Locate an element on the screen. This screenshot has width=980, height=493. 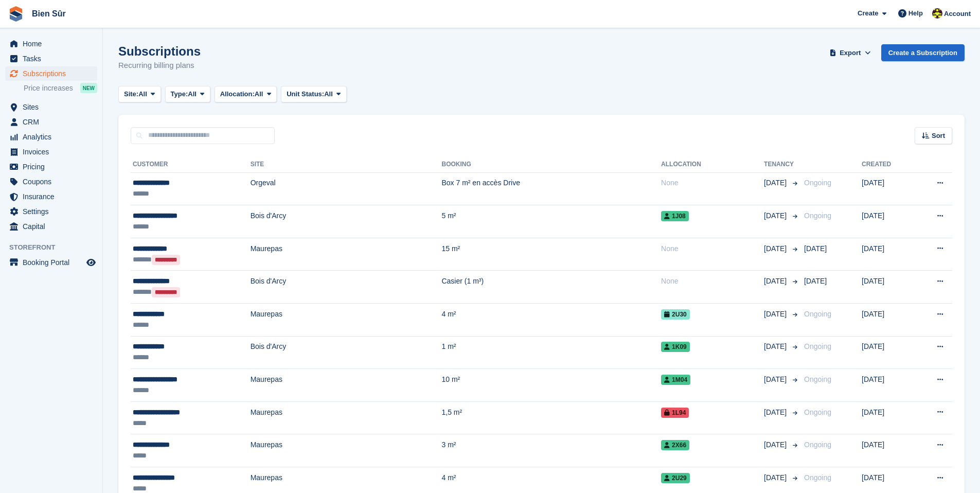
a: Bien Sûr is located at coordinates (49, 13).